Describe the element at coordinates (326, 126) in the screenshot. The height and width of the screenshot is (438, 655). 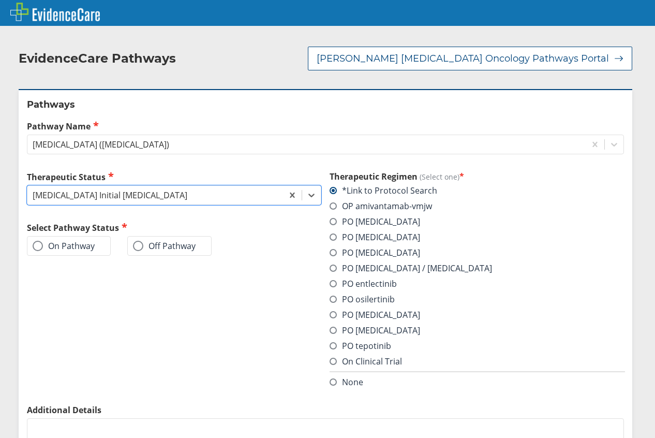
I see `label: Pathway Name` at that location.